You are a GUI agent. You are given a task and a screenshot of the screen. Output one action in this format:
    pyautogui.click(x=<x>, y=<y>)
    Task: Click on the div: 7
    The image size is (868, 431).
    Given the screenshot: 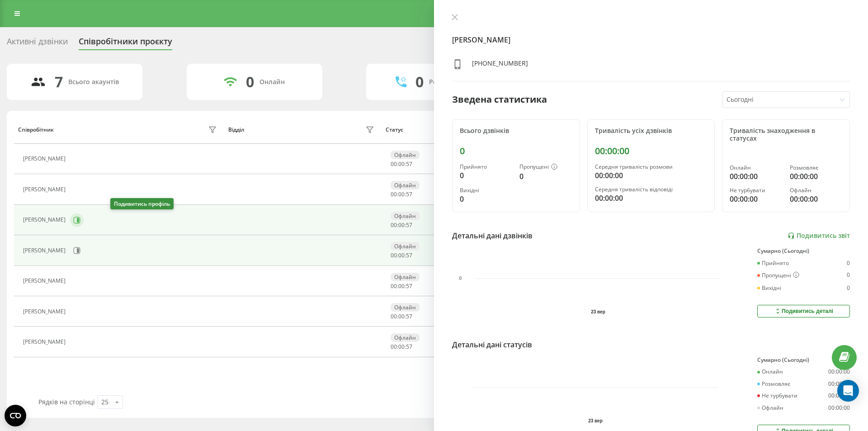 What is the action you would take?
    pyautogui.click(x=59, y=82)
    